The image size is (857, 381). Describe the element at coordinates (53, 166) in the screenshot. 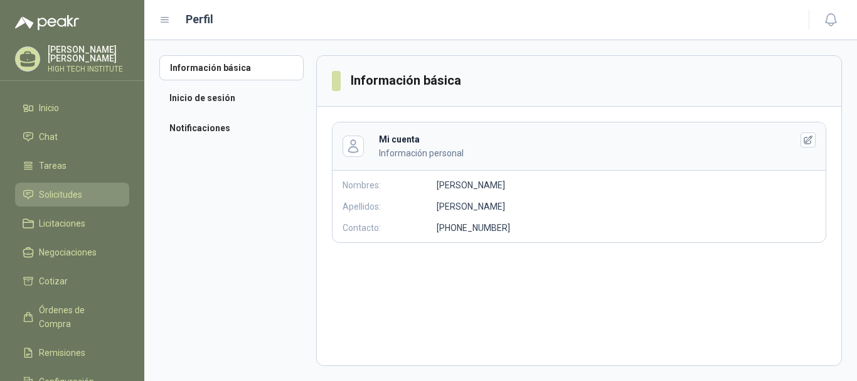

I see `span: Tareas` at that location.